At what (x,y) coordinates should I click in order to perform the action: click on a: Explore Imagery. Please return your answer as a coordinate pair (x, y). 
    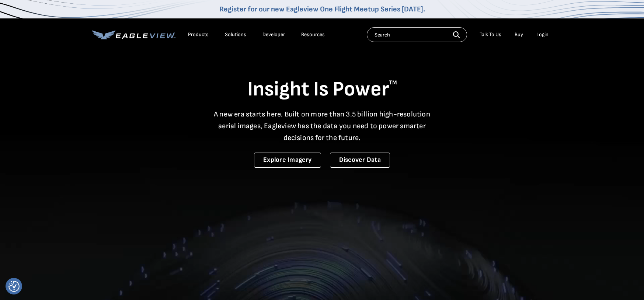
    Looking at the image, I should click on (288, 160).